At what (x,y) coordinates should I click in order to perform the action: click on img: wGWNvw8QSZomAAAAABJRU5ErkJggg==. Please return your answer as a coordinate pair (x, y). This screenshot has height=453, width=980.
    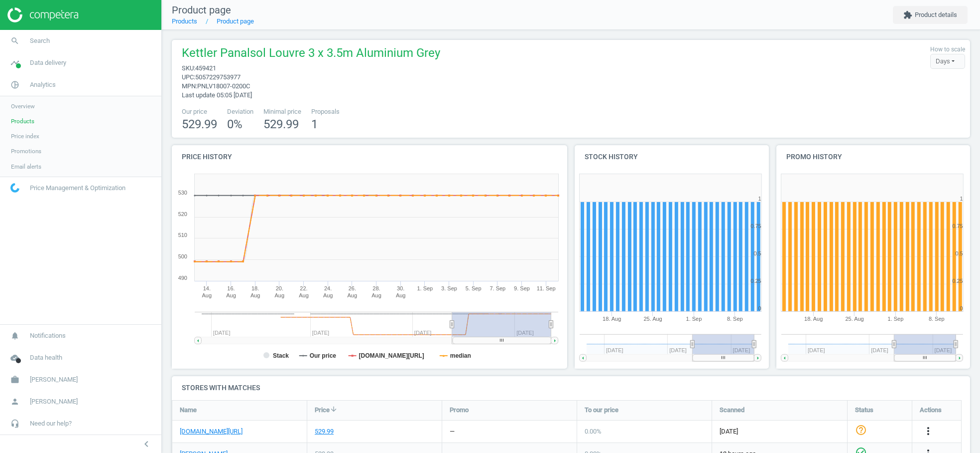
    Looking at the image, I should click on (15, 187).